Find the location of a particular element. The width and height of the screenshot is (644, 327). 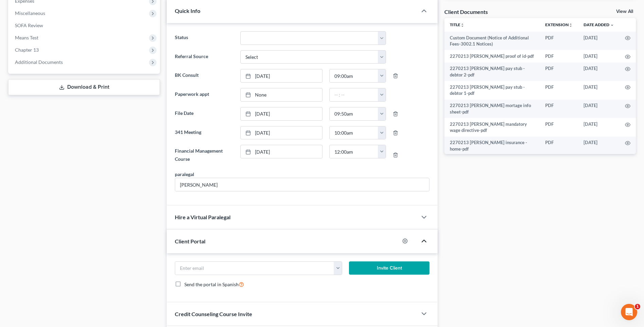

a: Titleunfold_more is located at coordinates (457, 24).